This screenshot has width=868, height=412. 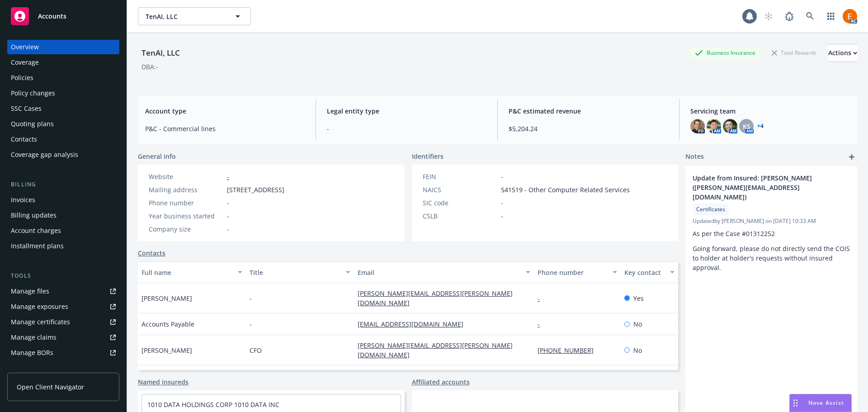 I want to click on div: Policy changes, so click(x=33, y=93).